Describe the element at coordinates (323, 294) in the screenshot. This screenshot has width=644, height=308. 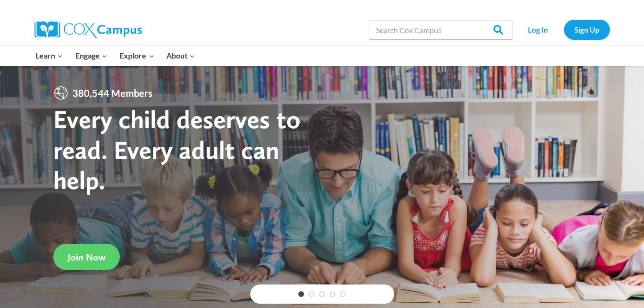
I see `a: 3` at that location.